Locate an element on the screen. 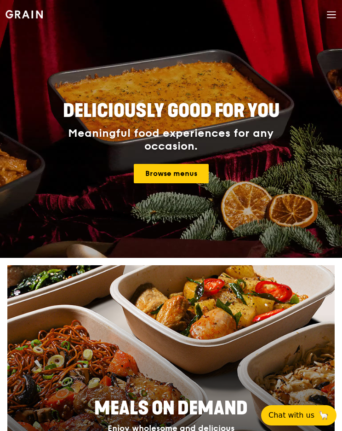 This screenshot has width=342, height=431. span: Deliciously good for you is located at coordinates (171, 111).